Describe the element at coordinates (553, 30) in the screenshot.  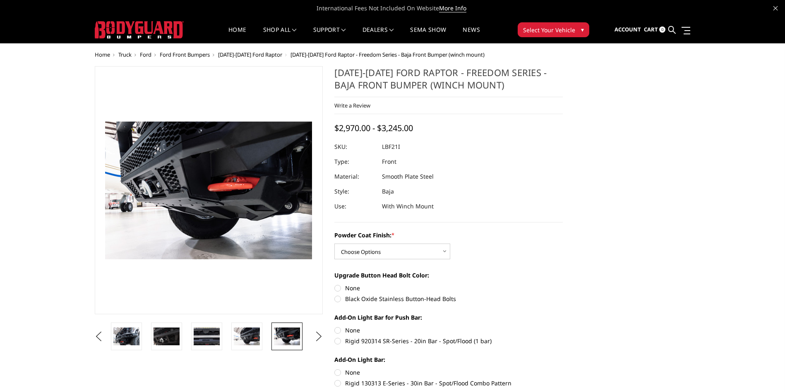
I see `button: Select Your Vehicle` at that location.